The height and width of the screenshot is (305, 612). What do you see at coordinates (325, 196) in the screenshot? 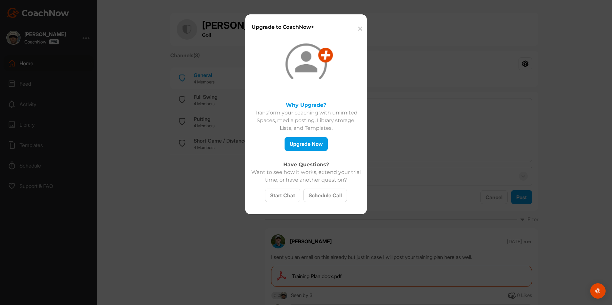
I see `button: Schedule Call` at bounding box center [325, 196].